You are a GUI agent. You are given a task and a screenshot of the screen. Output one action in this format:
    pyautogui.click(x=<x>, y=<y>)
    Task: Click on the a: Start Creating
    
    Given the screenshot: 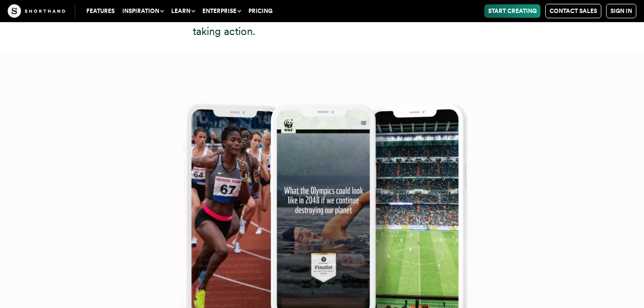 What is the action you would take?
    pyautogui.click(x=512, y=11)
    